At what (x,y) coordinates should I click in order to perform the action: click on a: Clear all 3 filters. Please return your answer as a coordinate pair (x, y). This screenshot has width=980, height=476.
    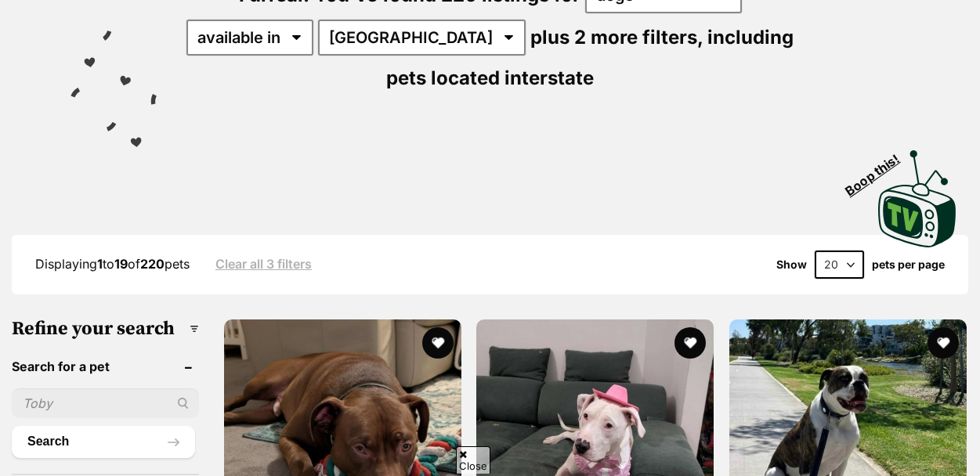
    Looking at the image, I should click on (264, 264).